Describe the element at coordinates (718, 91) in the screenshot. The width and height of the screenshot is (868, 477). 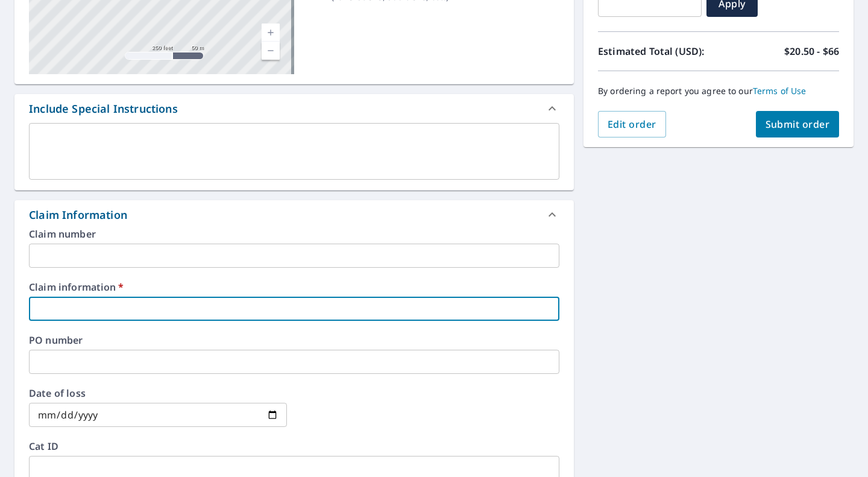
I see `p: By ordering a report you agree to our` at that location.